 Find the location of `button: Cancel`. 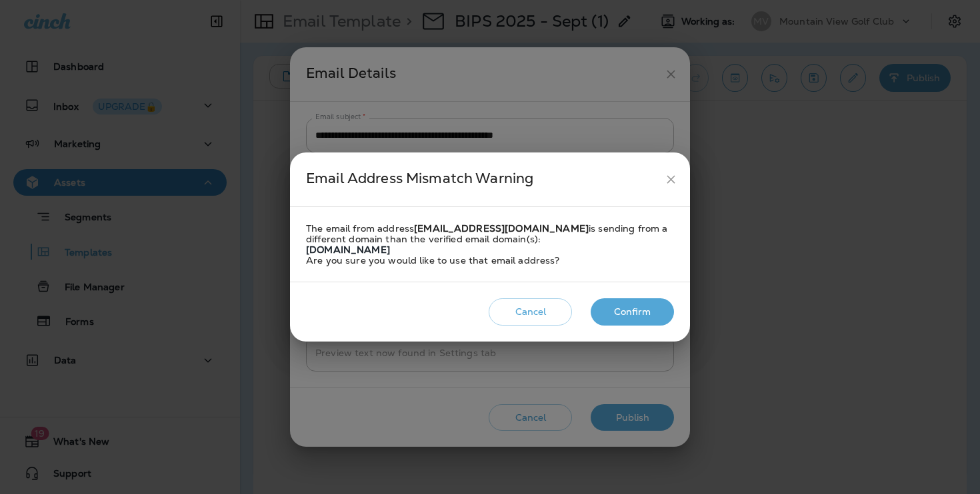

button: Cancel is located at coordinates (530, 311).